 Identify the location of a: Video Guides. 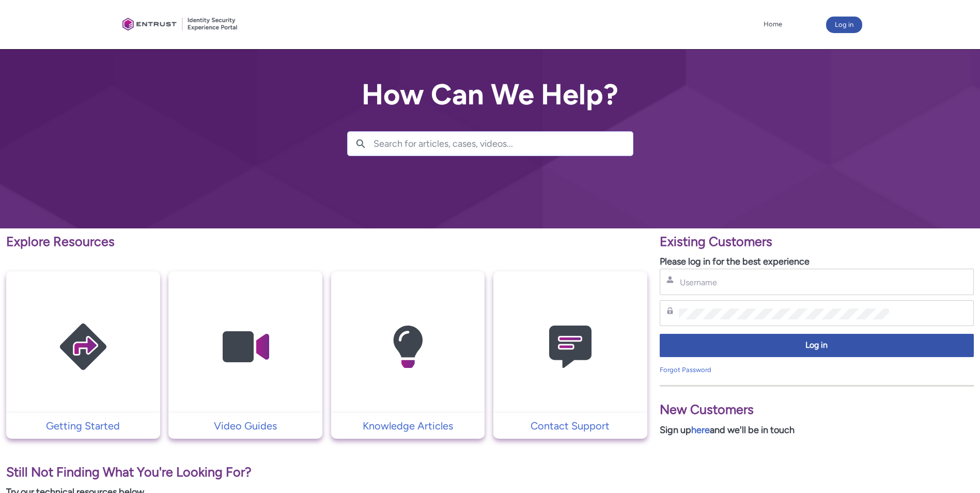
(246, 425).